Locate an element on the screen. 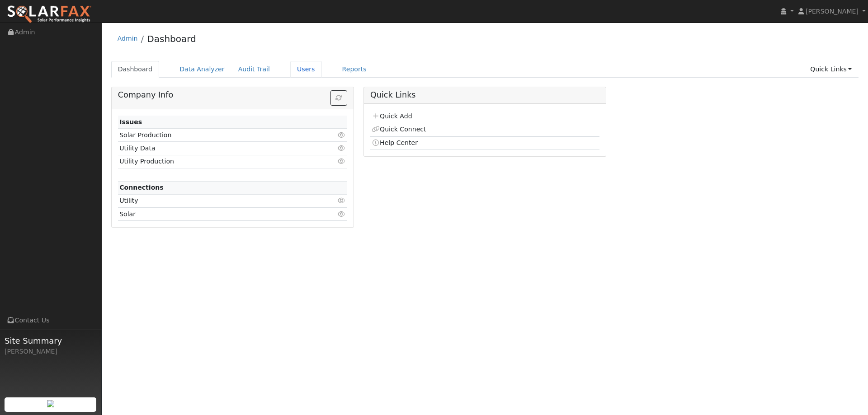 This screenshot has width=868, height=415. h5: Quick Links is located at coordinates (485, 95).